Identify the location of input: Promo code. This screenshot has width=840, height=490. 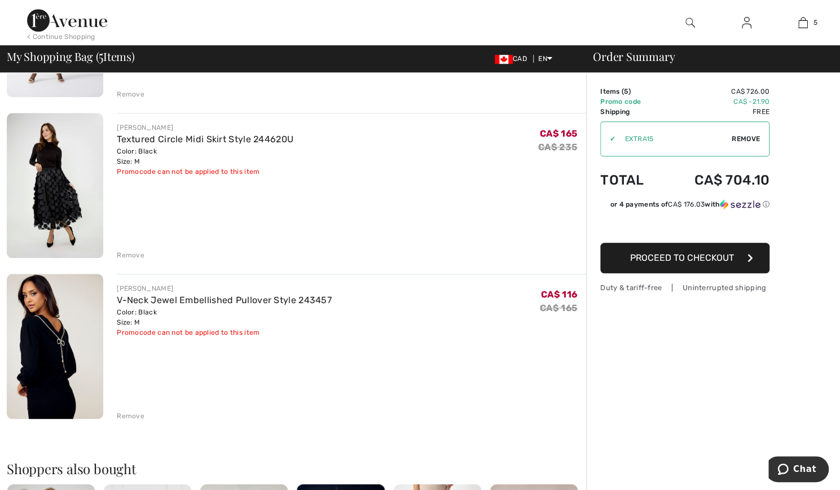
(674, 139).